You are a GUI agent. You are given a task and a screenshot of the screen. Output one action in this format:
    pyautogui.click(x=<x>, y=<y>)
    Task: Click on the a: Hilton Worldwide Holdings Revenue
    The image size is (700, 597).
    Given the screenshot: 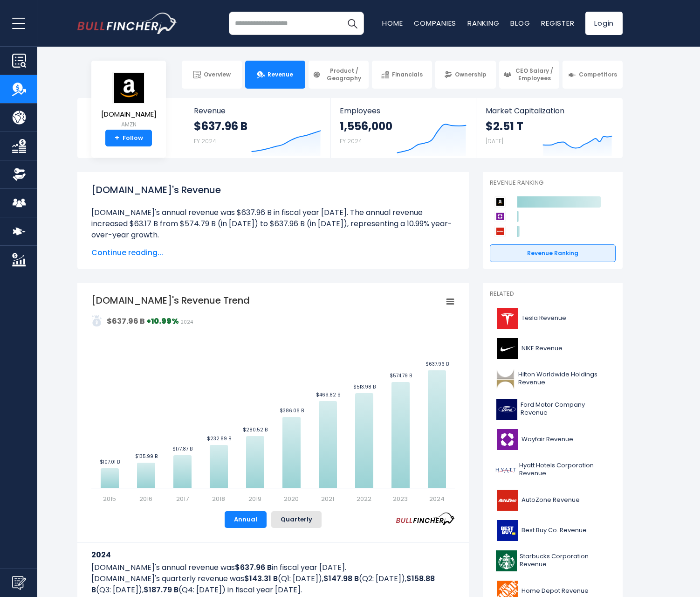 What is the action you would take?
    pyautogui.click(x=553, y=379)
    